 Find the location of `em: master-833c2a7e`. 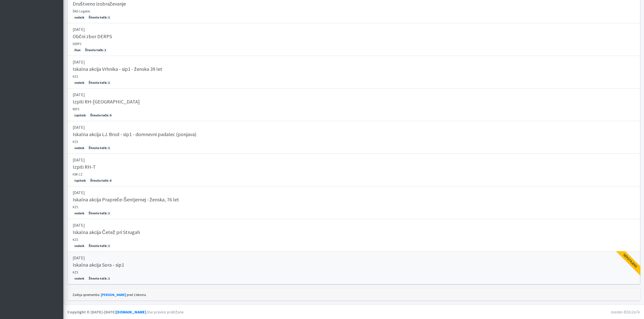

em: master-833c2a7e is located at coordinates (625, 312).